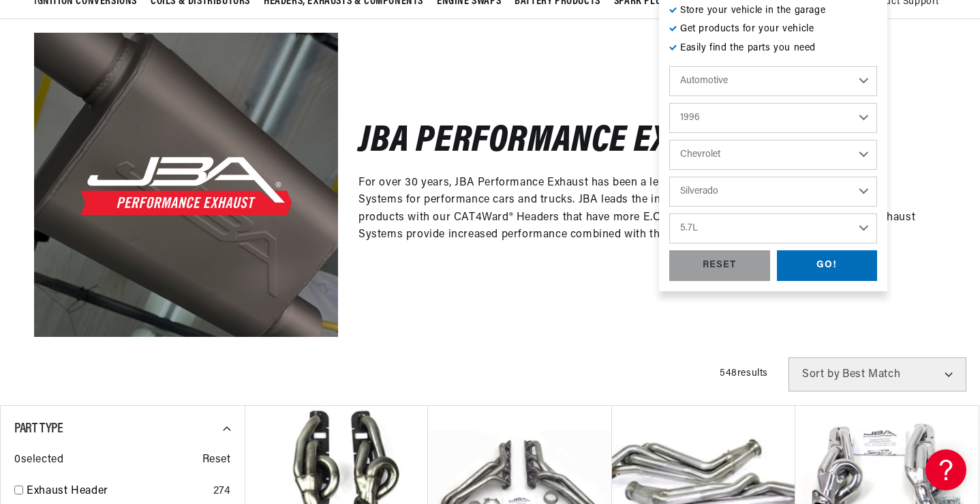  Describe the element at coordinates (642, 209) in the screenshot. I see `p: For over 30 years, JBA Performance Exhaust has been a leader in Stainless Steel Headers and Exhau...` at that location.